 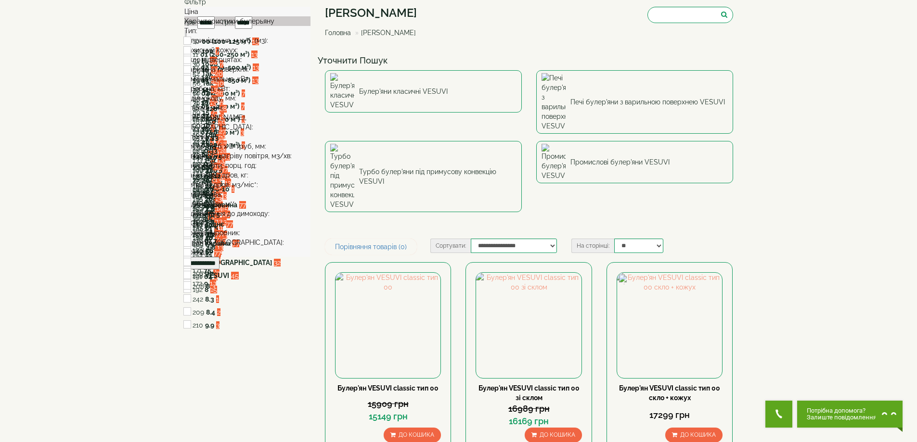 I want to click on div: Число труб x D труб, мм:, so click(x=247, y=146).